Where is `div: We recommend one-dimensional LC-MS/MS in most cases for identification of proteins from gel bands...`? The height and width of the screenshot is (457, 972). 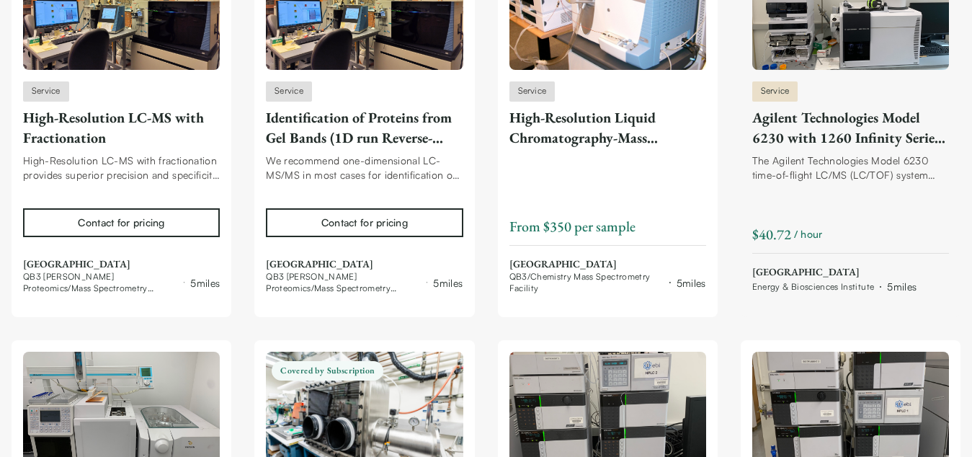
div: We recommend one-dimensional LC-MS/MS in most cases for identification of proteins from gel bands... is located at coordinates (364, 168).